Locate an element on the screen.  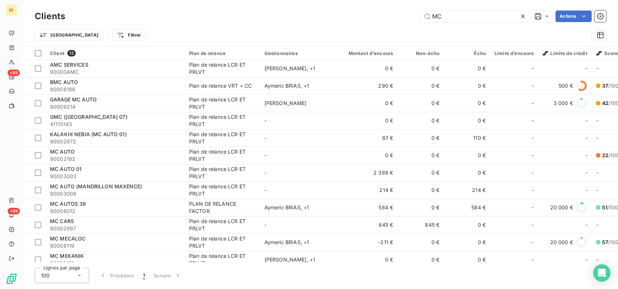
h3: Clients is located at coordinates (50, 16).